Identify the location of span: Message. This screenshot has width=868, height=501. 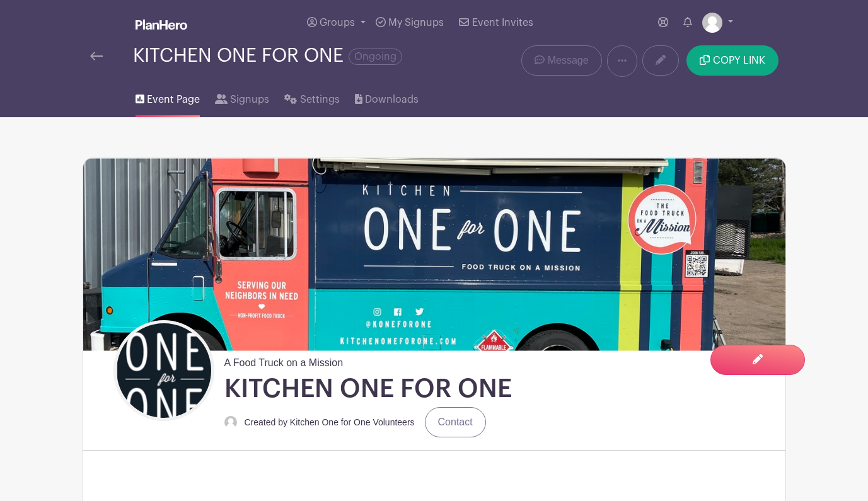
(568, 61).